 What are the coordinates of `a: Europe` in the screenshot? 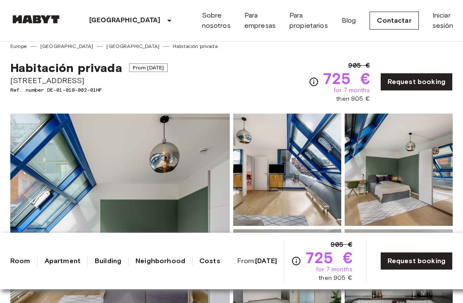 It's located at (18, 46).